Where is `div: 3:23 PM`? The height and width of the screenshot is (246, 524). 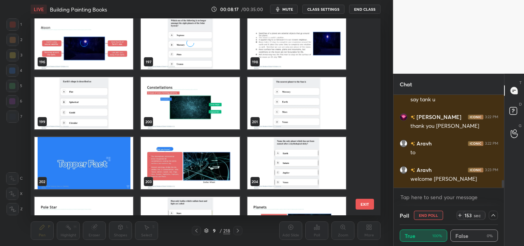
div: 3:23 PM is located at coordinates (492, 170).